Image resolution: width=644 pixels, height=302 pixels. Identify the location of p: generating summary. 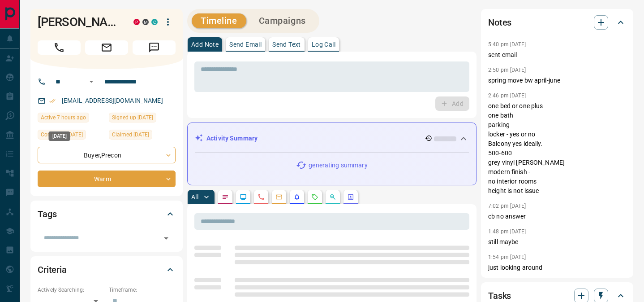
(338, 165).